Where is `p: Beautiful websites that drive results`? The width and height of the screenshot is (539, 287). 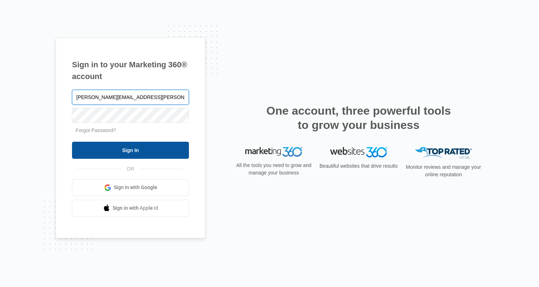 p: Beautiful websites that drive results is located at coordinates (359, 166).